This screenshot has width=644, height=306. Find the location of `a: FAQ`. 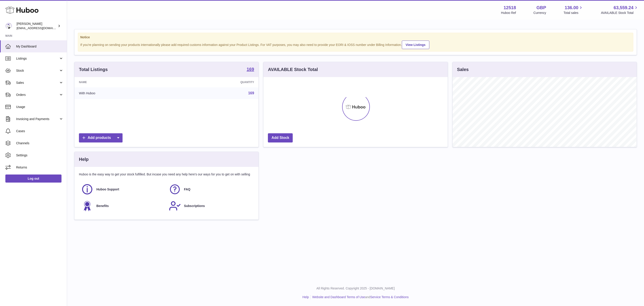

a: FAQ is located at coordinates (211, 189).